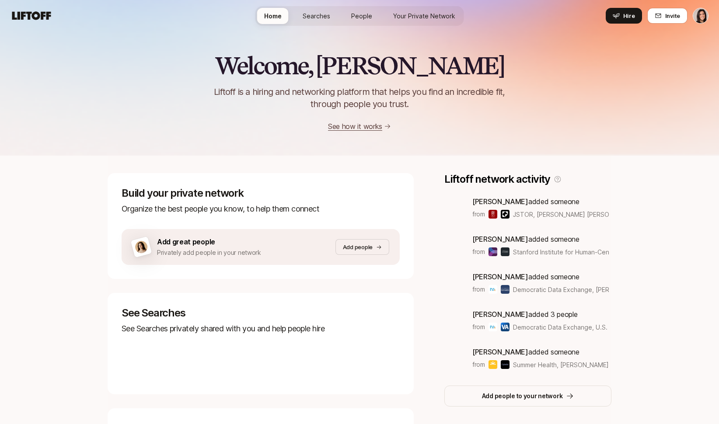  What do you see at coordinates (673, 16) in the screenshot?
I see `span: Invite` at bounding box center [673, 16].